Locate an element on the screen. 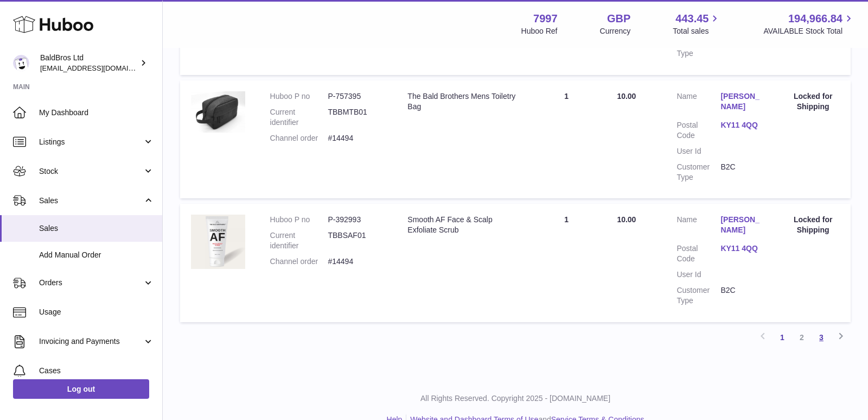 Image resolution: width=868 pixels, height=420 pixels. div: Smooth AF Face & Scalp Exfoliate Scrub is located at coordinates (461, 225).